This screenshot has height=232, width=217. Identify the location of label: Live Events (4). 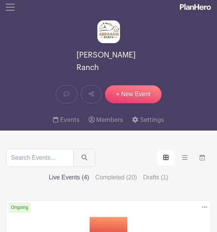
(69, 177).